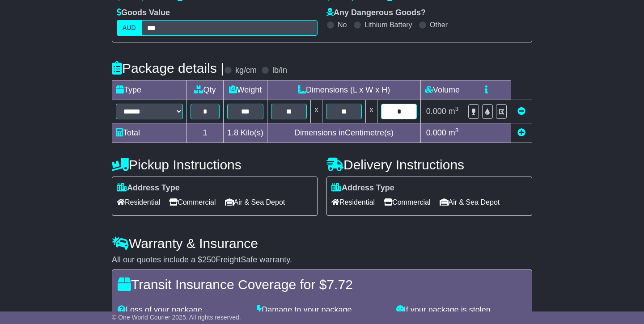 The height and width of the screenshot is (324, 644). Describe the element at coordinates (376, 13) in the screenshot. I see `label: Any Dangerous Goods?` at that location.